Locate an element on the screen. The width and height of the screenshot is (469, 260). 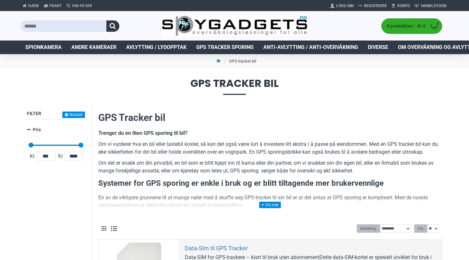
a: Handlevogn is located at coordinates (431, 6).